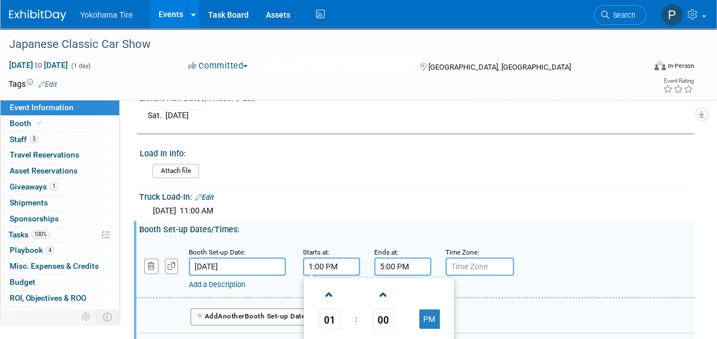 This screenshot has height=339, width=717. Describe the element at coordinates (383, 294) in the screenshot. I see `a: Increment Minute` at that location.